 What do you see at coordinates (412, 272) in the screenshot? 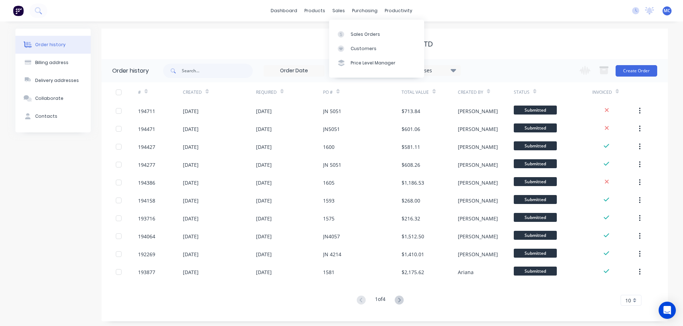
I see `div: $2,175.62` at bounding box center [412, 272].